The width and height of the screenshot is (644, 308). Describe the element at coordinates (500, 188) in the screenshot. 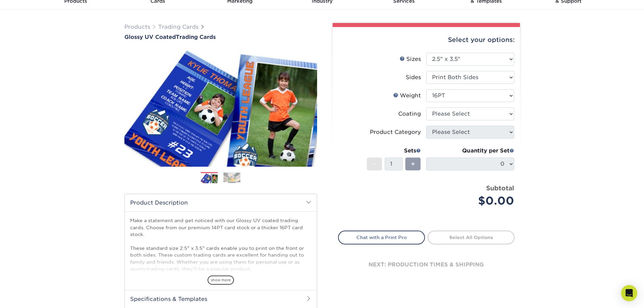

I see `strong: Subtotal` at that location.